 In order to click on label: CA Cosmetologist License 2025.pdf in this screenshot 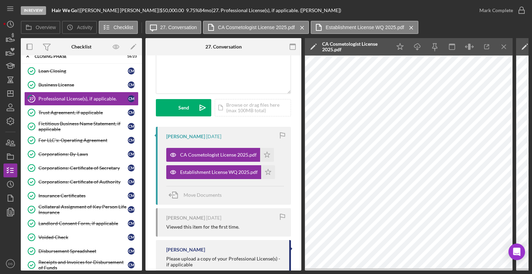, I will do `click(256, 27)`.